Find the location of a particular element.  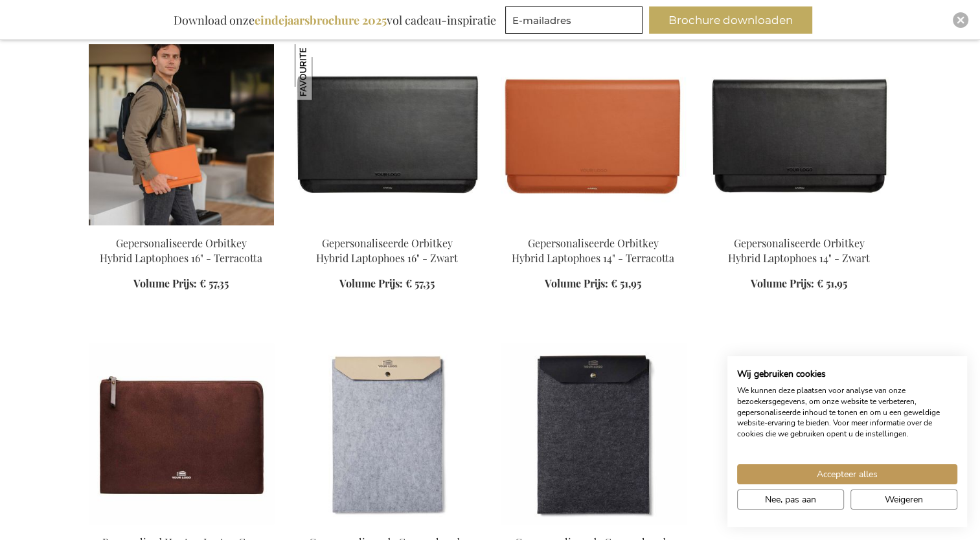

input: E-mailadres is located at coordinates (574, 20).